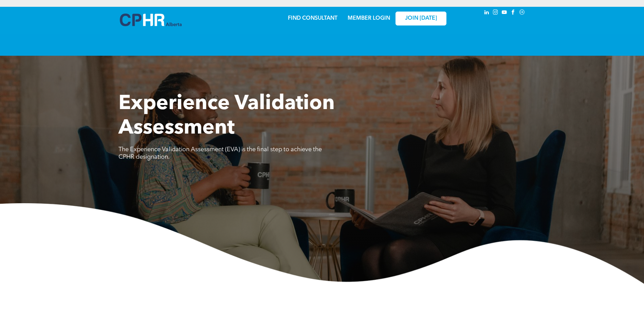 This screenshot has width=644, height=314. What do you see at coordinates (487, 13) in the screenshot?
I see `a: linkedin` at bounding box center [487, 13].